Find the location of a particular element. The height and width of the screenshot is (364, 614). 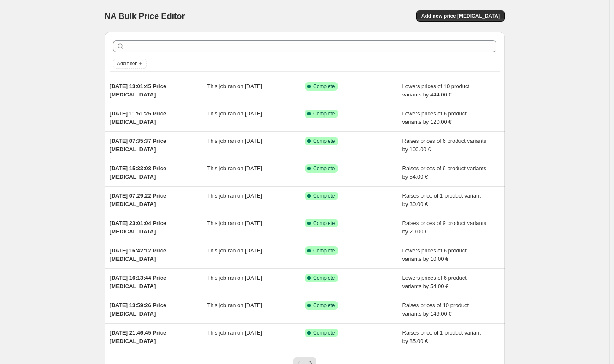

span: Raises prices of 6 product variants by 100.00 € is located at coordinates (444, 145).